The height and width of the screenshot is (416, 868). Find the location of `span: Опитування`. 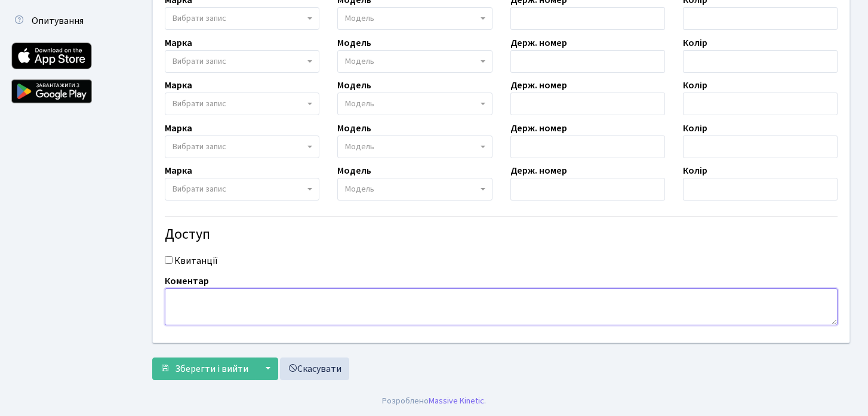

span: Опитування is located at coordinates (57, 21).